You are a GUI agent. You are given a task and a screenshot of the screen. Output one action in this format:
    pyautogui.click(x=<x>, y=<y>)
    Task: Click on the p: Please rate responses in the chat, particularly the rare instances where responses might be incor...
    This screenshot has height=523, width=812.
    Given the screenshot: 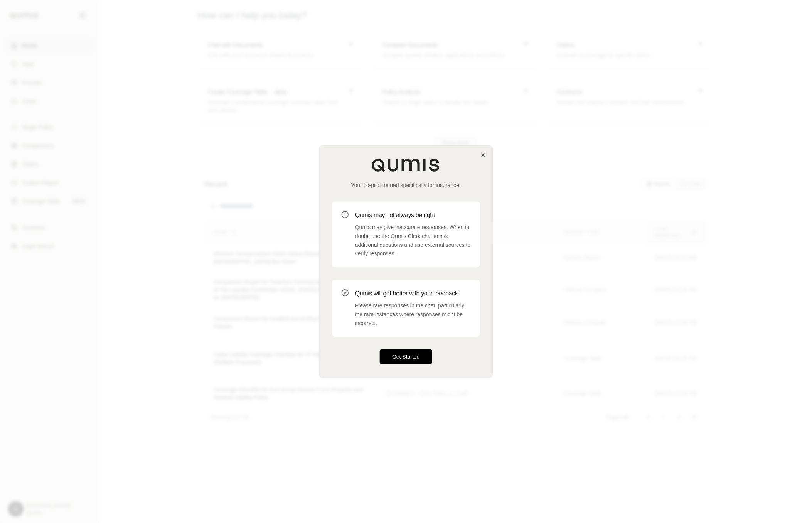 What is the action you would take?
    pyautogui.click(x=413, y=314)
    